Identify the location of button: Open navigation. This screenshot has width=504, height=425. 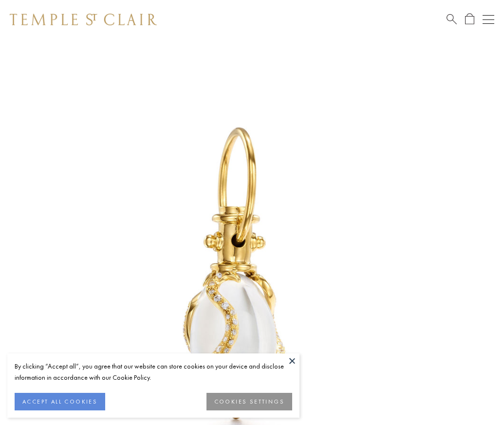
(488, 20).